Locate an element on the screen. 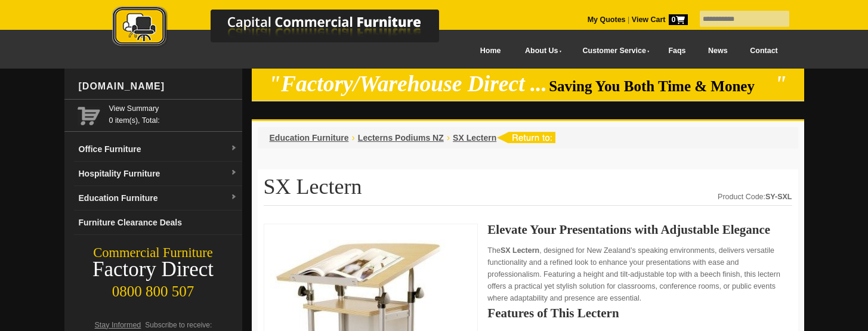 The height and width of the screenshot is (331, 868). span: 0 is located at coordinates (678, 20).